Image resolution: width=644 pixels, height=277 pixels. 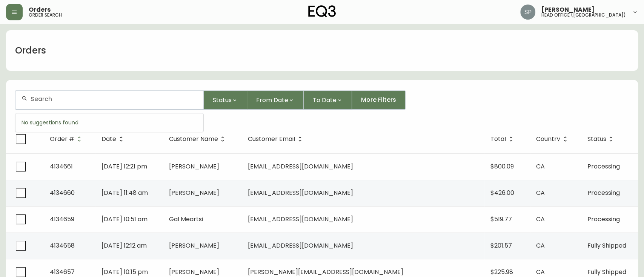 I want to click on span: Orders, so click(x=40, y=10).